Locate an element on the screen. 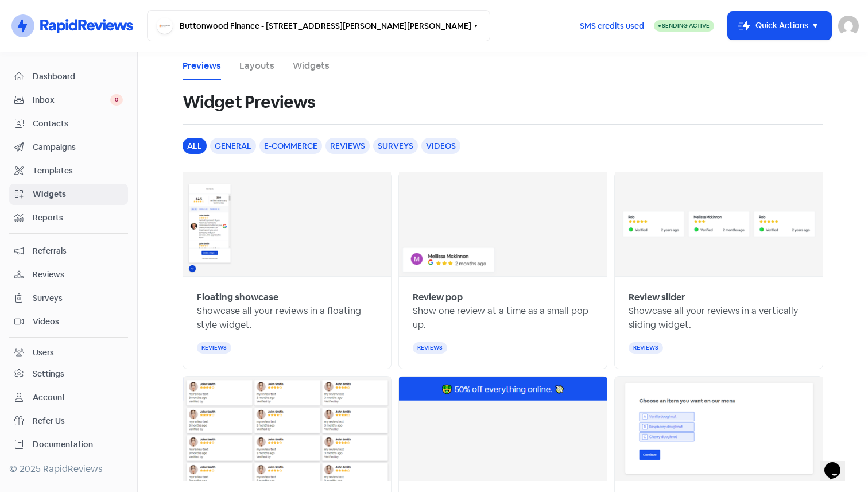 The width and height of the screenshot is (868, 492). span: Contacts is located at coordinates (78, 124).